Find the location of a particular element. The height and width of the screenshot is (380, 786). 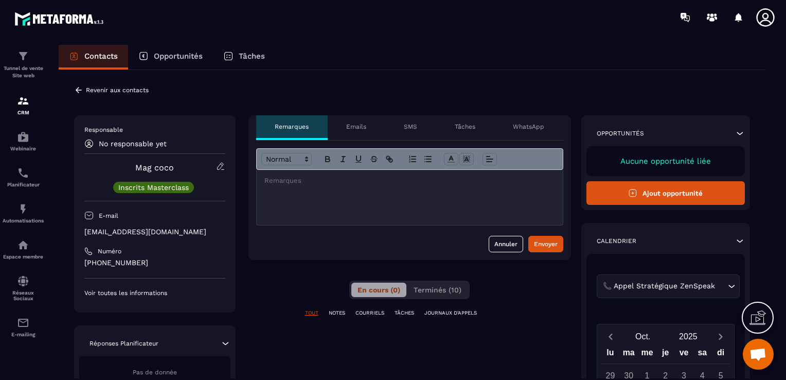

input: Search for option is located at coordinates (722, 286).